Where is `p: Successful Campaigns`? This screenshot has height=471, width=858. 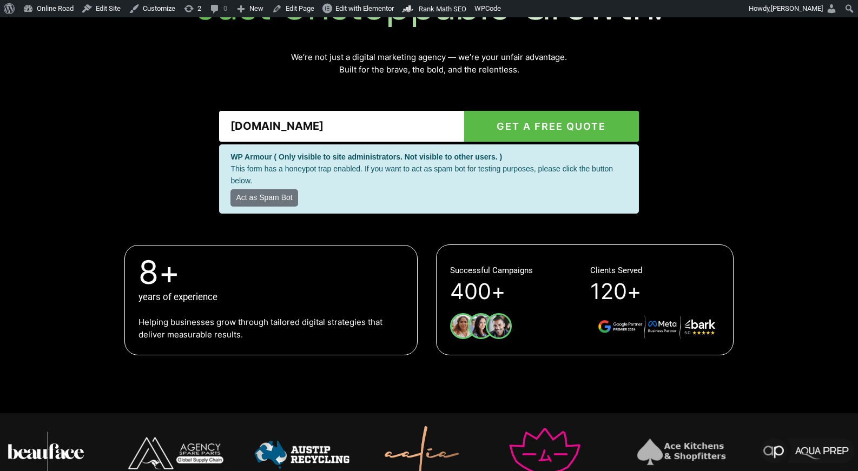
p: Successful Campaigns is located at coordinates (491, 271).